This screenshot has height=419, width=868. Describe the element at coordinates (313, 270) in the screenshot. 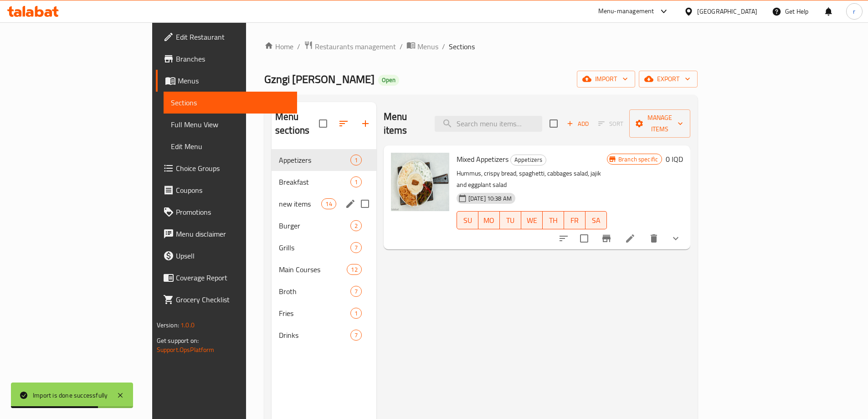

I see `div: Main Courses` at that location.